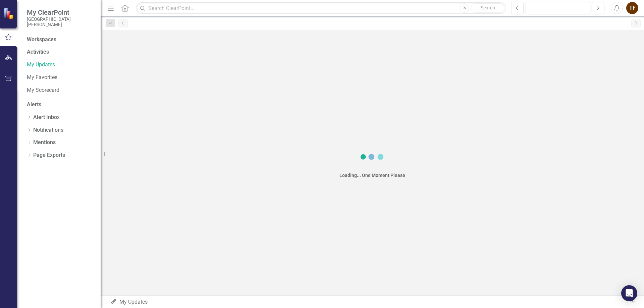  Describe the element at coordinates (46, 117) in the screenshot. I see `a: Alert Inbox` at that location.